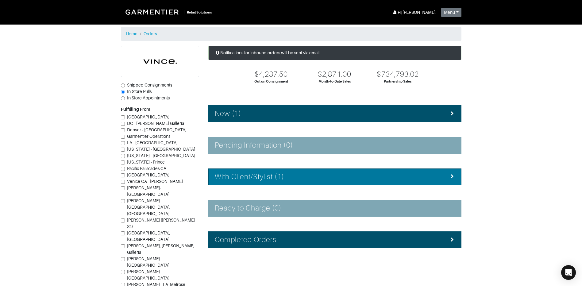  I want to click on span: Pacific Paliscades CA, so click(147, 168).